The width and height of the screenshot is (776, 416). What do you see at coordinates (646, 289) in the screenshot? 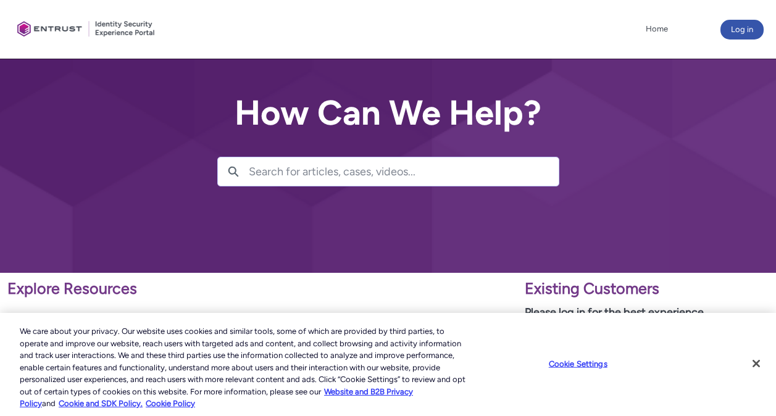
I see `p: Existing Customers` at bounding box center [646, 289].